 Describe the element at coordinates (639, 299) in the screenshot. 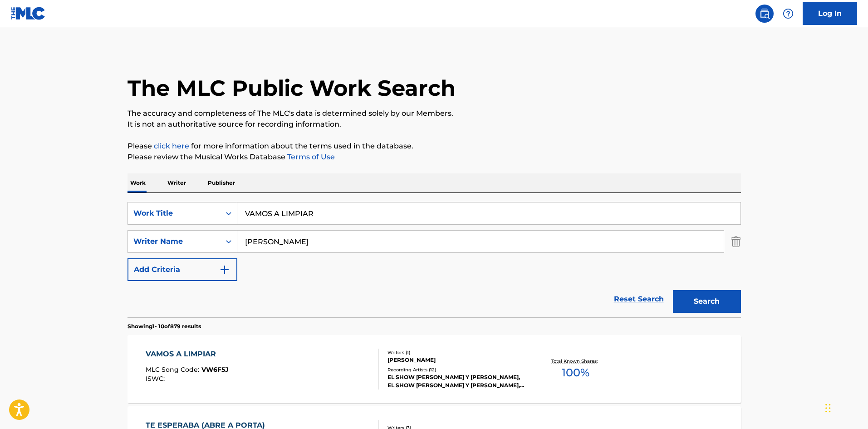

I see `a: Reset Search` at that location.